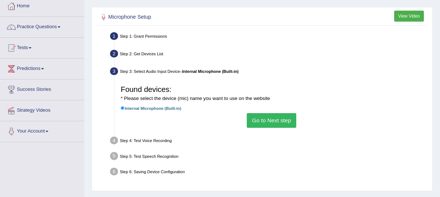 The width and height of the screenshot is (440, 197). Describe the element at coordinates (210, 71) in the screenshot. I see `b: Internal Microphone (Built-in)` at that location.